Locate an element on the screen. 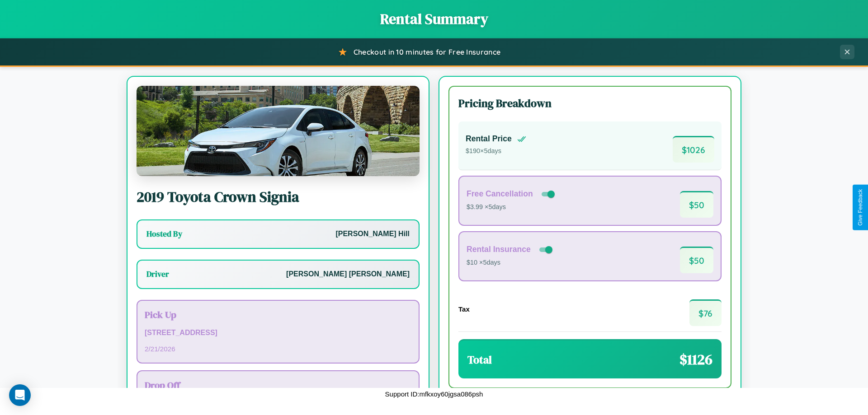  h3: Total is located at coordinates (480, 360).